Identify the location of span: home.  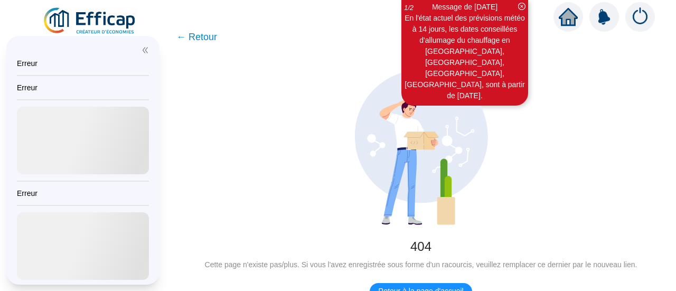
(568, 17).